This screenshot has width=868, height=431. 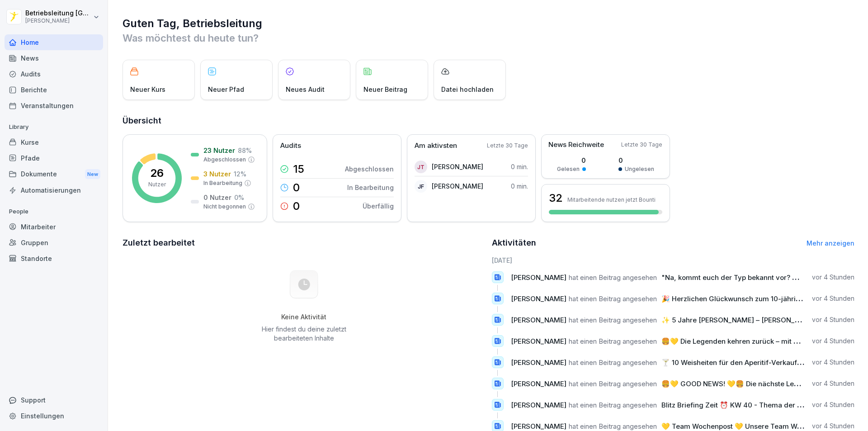 What do you see at coordinates (54, 227) in the screenshot?
I see `a: Mitarbeiter` at bounding box center [54, 227].